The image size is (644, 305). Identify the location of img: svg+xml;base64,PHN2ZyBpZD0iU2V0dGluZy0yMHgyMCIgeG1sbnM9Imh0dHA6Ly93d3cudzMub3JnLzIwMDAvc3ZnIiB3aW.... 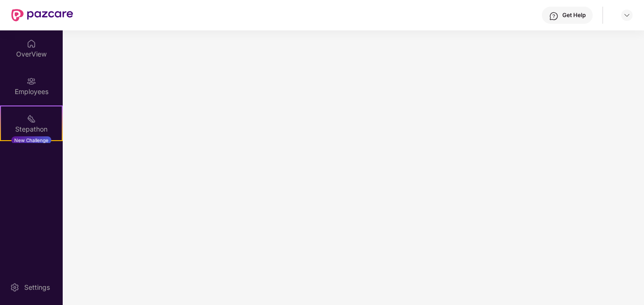
(15, 288).